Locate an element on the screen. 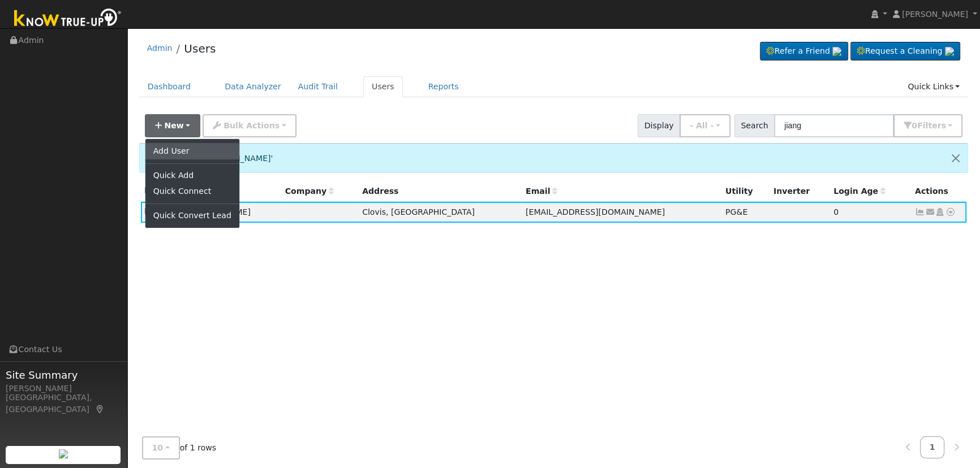  a: Data Analyzer is located at coordinates (253, 87).